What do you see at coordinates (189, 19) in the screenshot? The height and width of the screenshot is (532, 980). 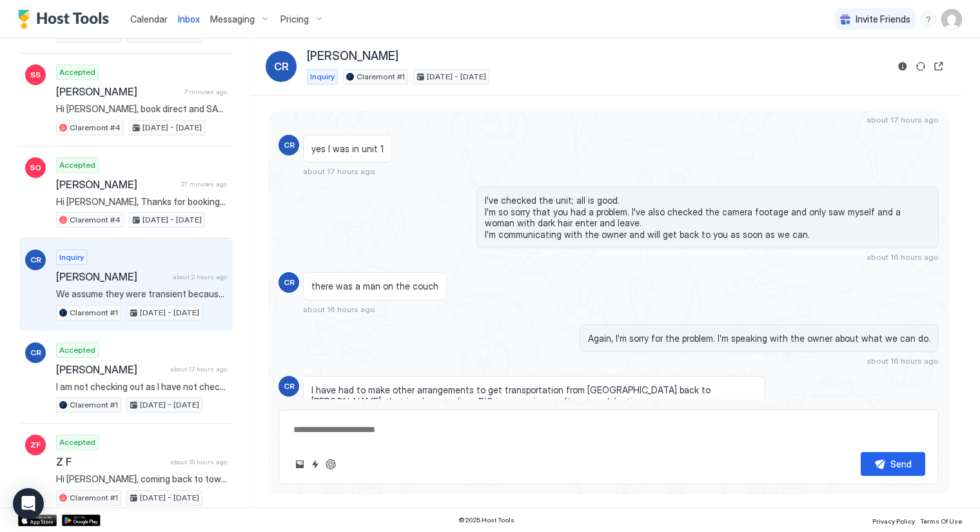 I see `a: Inbox` at bounding box center [189, 19].